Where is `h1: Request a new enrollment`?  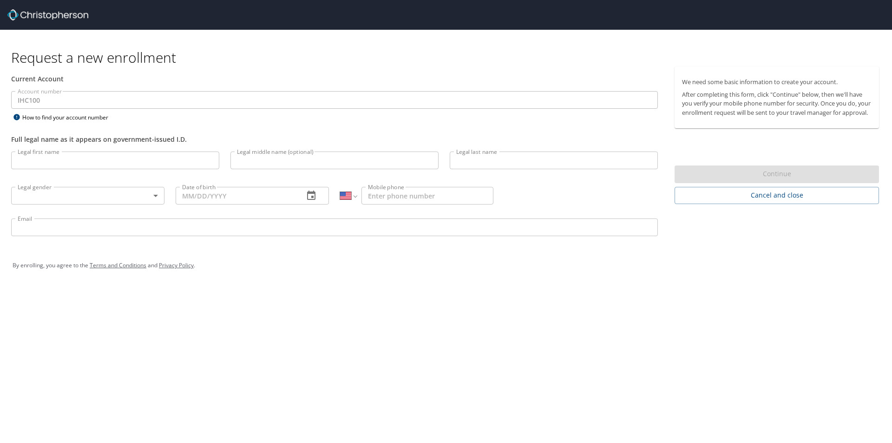 h1: Request a new enrollment is located at coordinates (449, 57).